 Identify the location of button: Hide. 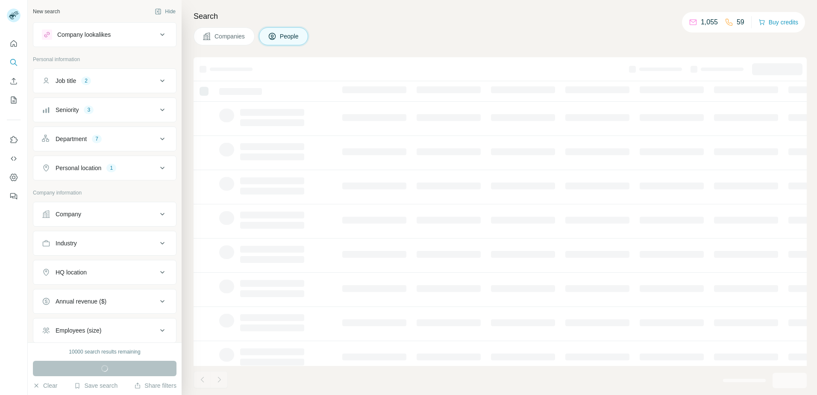
(165, 12).